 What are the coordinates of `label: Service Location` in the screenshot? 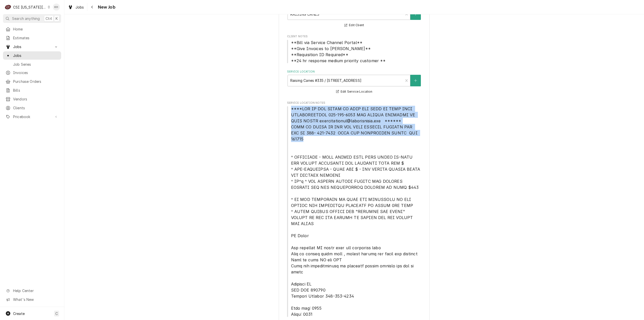 It's located at (354, 72).